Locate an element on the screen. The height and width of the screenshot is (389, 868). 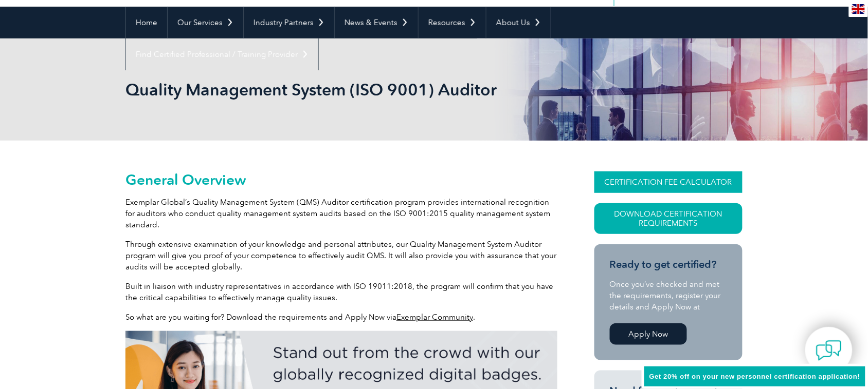
a: Apply Now is located at coordinates (648, 335).